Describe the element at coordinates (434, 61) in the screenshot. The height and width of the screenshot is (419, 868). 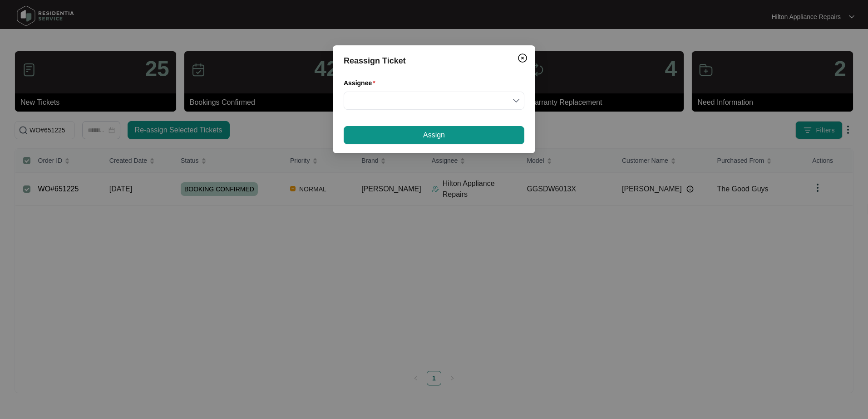
I see `div: Reassign Ticket` at that location.